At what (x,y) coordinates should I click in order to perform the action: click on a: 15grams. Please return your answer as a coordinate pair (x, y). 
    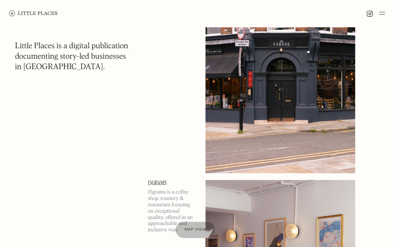
    Looking at the image, I should click on (172, 183).